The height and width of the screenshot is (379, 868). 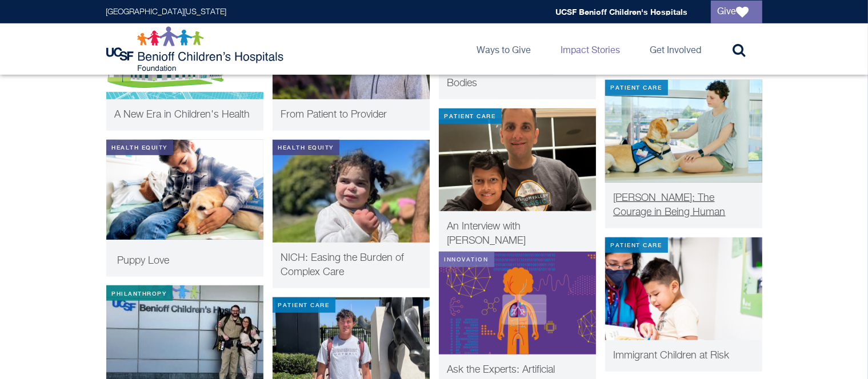 What do you see at coordinates (684, 131) in the screenshot?
I see `img: elena-thumbnail-video-no-button.png` at bounding box center [684, 131].